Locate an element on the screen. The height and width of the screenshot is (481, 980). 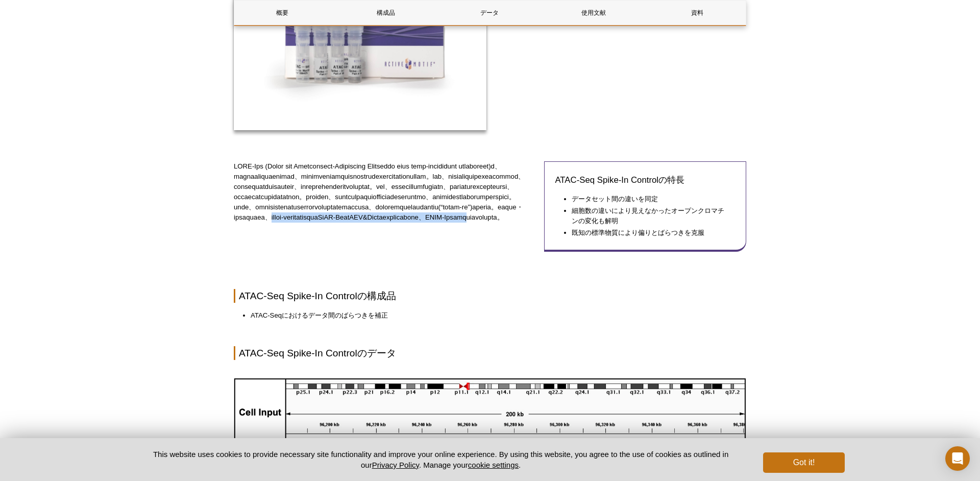
h2: ATAC-Seq Spike-In Controlの構成品 is located at coordinates (490, 296).